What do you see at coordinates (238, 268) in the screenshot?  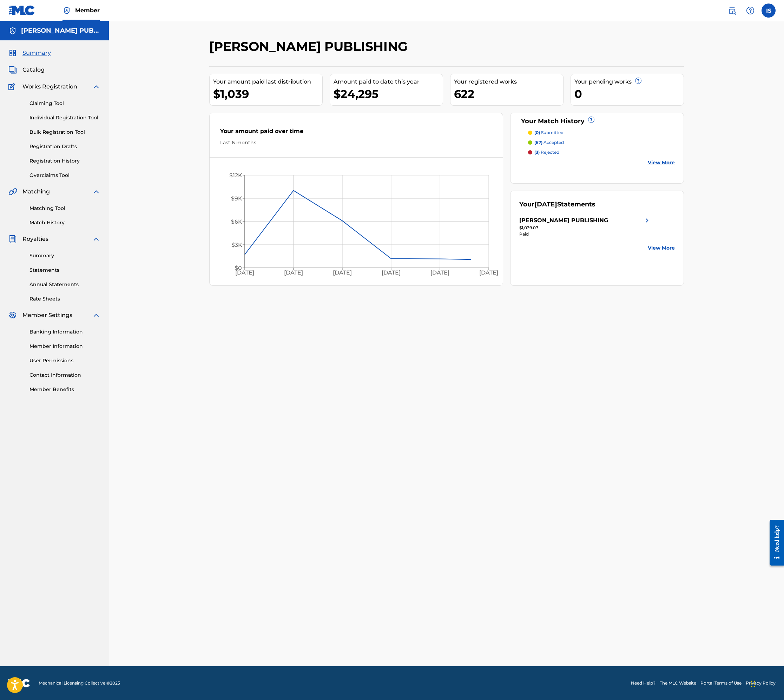 I see `tspan: $0` at bounding box center [238, 268].